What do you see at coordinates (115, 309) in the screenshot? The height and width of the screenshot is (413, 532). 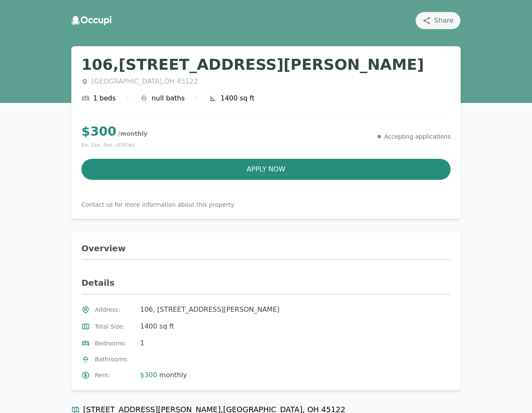 I see `span: Address :` at bounding box center [115, 309].